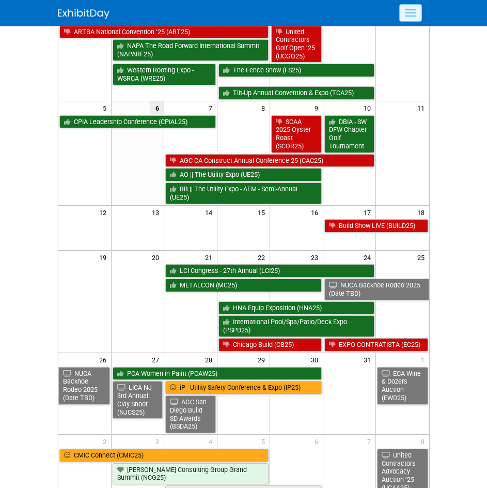 Image resolution: width=487 pixels, height=488 pixels. What do you see at coordinates (423, 212) in the screenshot?
I see `span: 18` at bounding box center [423, 212].